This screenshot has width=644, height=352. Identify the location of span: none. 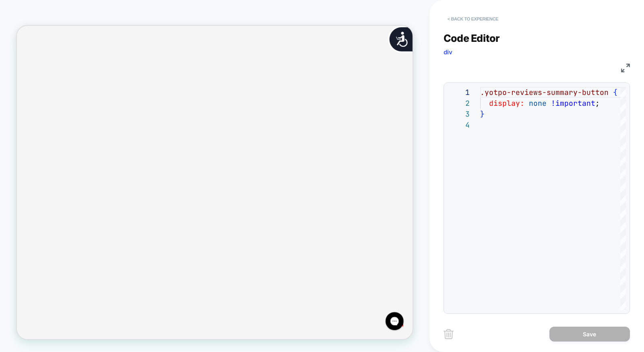
(537, 103).